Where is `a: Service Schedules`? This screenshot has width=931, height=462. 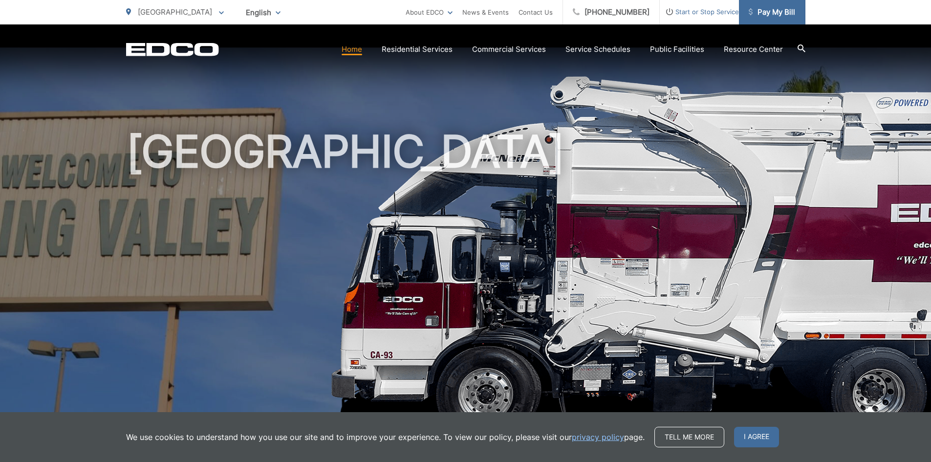 a: Service Schedules is located at coordinates (598, 49).